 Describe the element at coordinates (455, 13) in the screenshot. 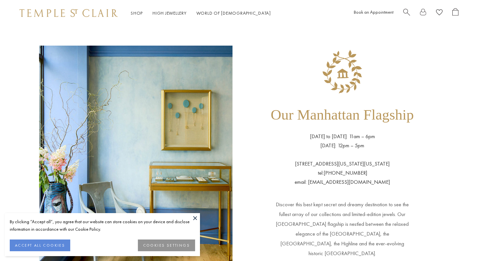

I see `a: Open Shopping Bag` at that location.